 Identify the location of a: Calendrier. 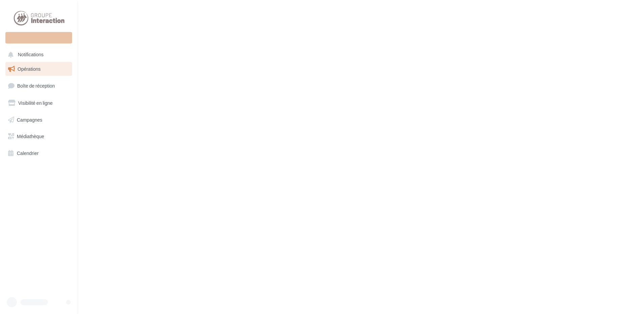
(39, 154).